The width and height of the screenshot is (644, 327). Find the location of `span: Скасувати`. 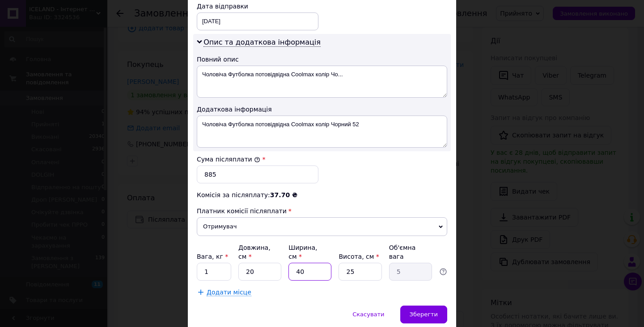

span: Скасувати is located at coordinates (368, 314).